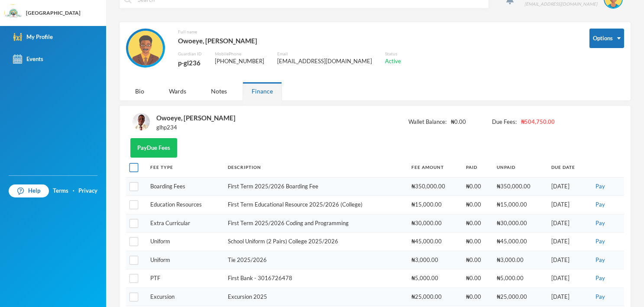 Image resolution: width=644 pixels, height=307 pixels. What do you see at coordinates (185, 279) in the screenshot?
I see `td: PTF` at bounding box center [185, 279].